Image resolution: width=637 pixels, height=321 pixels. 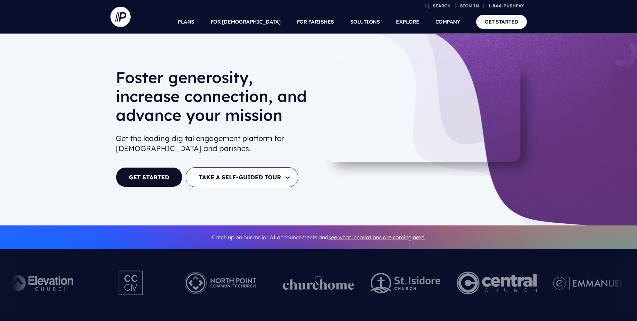 What do you see at coordinates (377, 237) in the screenshot?
I see `span: see what innovations are coming next.` at bounding box center [377, 237].